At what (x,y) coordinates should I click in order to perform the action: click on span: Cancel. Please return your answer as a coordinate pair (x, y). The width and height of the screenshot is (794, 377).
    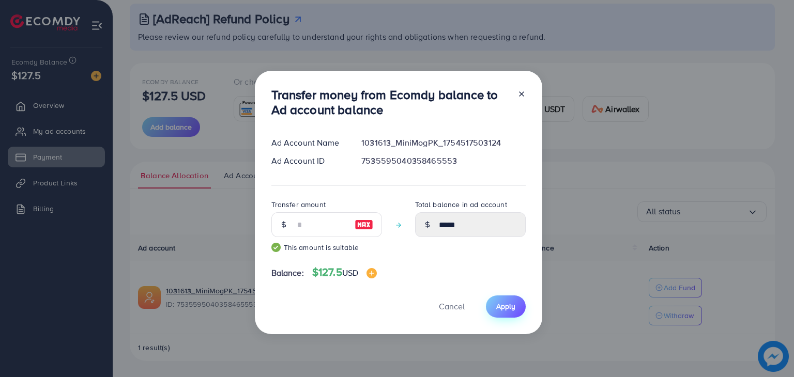
    Looking at the image, I should click on (452, 306).